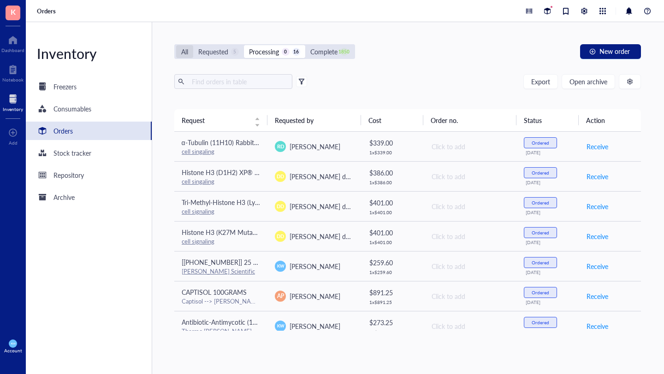  What do you see at coordinates (65, 87) in the screenshot?
I see `div: Freezers` at bounding box center [65, 87].